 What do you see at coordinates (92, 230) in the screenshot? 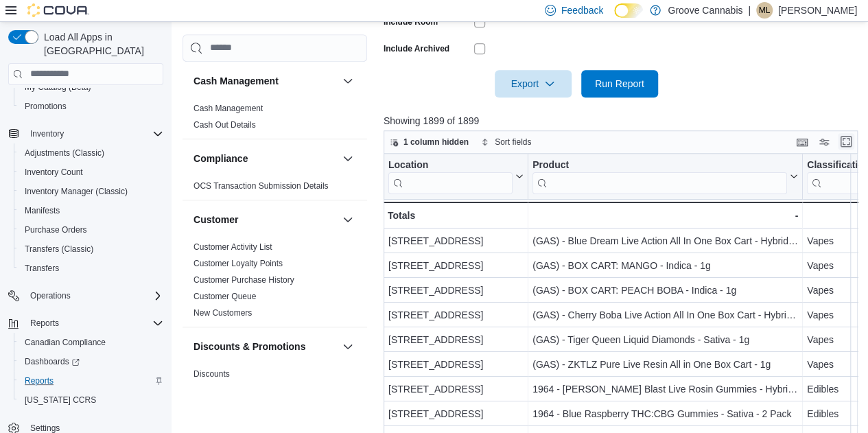
I see `span: Purchase Orders` at bounding box center [92, 230].